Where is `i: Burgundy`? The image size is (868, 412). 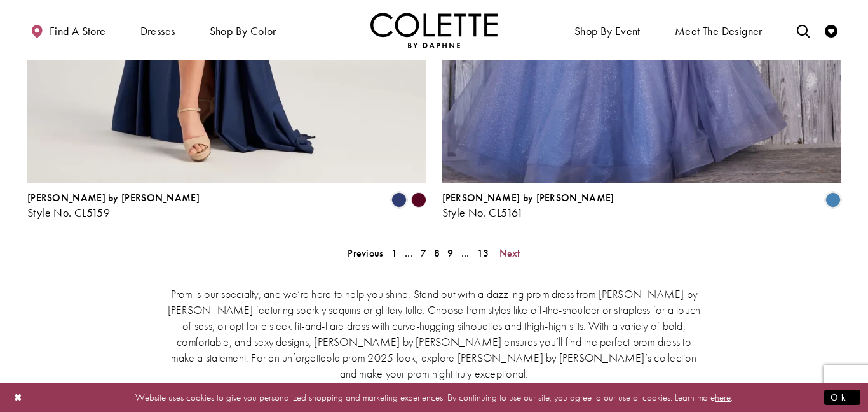 i: Burgundy is located at coordinates (419, 200).